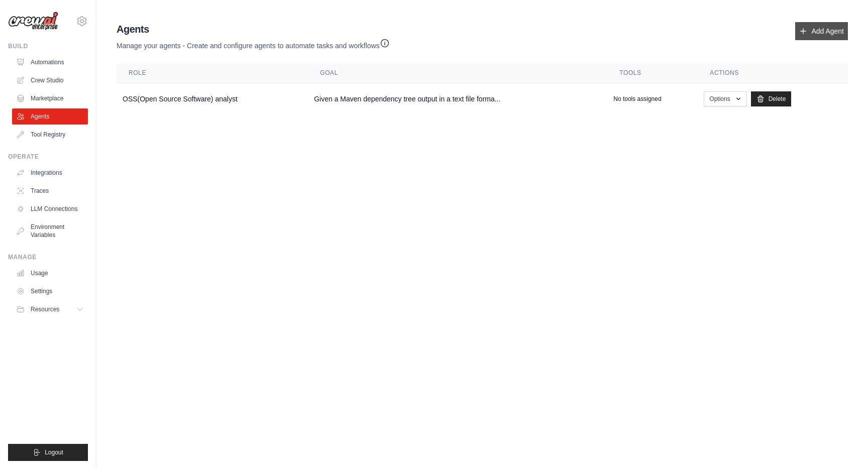 Image resolution: width=868 pixels, height=469 pixels. What do you see at coordinates (458, 99) in the screenshot?
I see `td: Given a Maven dependency tree output in a text file forma...` at bounding box center [458, 99].